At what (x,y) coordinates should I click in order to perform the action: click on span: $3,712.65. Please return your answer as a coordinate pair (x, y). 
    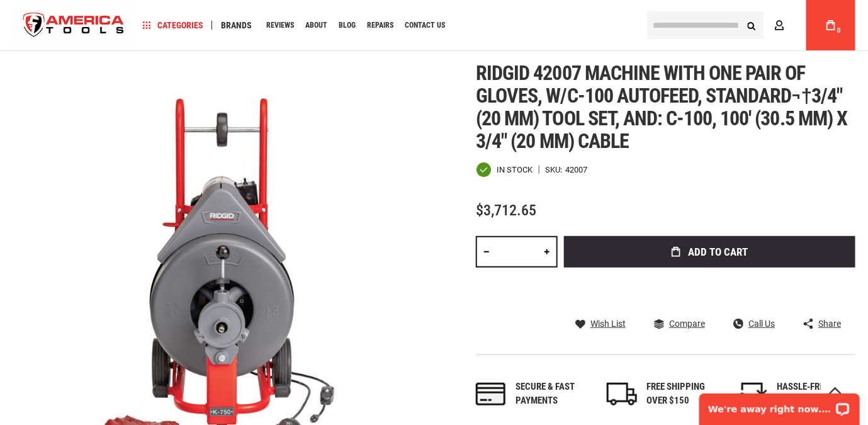
    Looking at the image, I should click on (506, 210).